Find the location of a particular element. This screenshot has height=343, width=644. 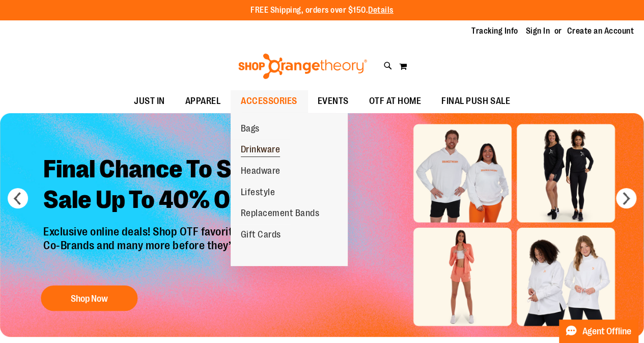

span: Lifestyle is located at coordinates (258, 193).